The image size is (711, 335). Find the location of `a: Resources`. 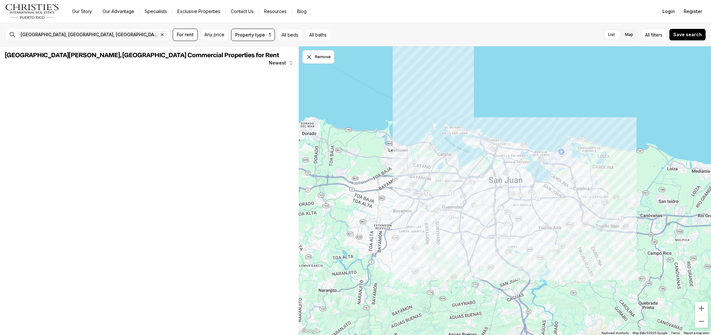

a: Resources is located at coordinates (275, 11).